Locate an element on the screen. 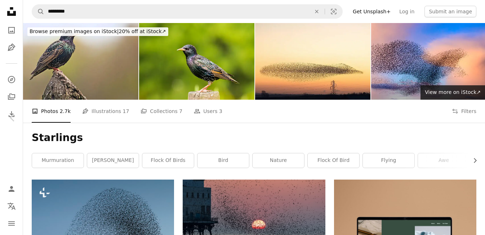 The height and width of the screenshot is (235, 485). button: Search Unsplash is located at coordinates (38, 12).